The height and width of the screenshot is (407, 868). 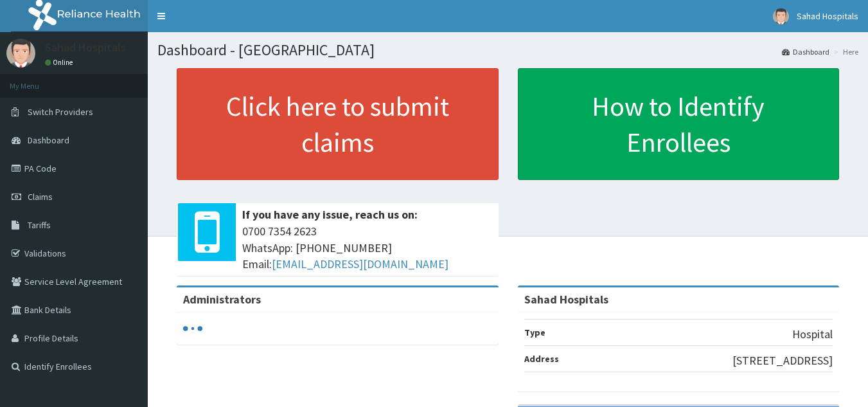 What do you see at coordinates (40, 197) in the screenshot?
I see `span: Claims` at bounding box center [40, 197].